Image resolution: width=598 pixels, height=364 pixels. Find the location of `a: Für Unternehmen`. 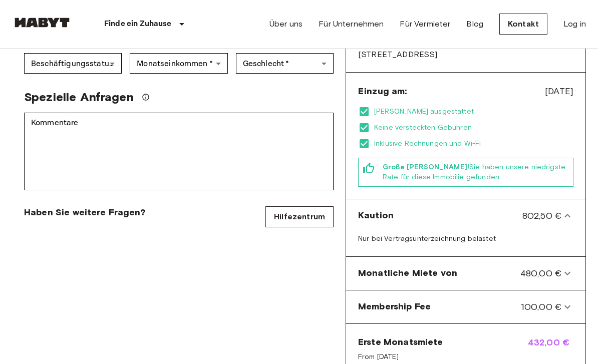

a: Für Unternehmen is located at coordinates (352, 24).